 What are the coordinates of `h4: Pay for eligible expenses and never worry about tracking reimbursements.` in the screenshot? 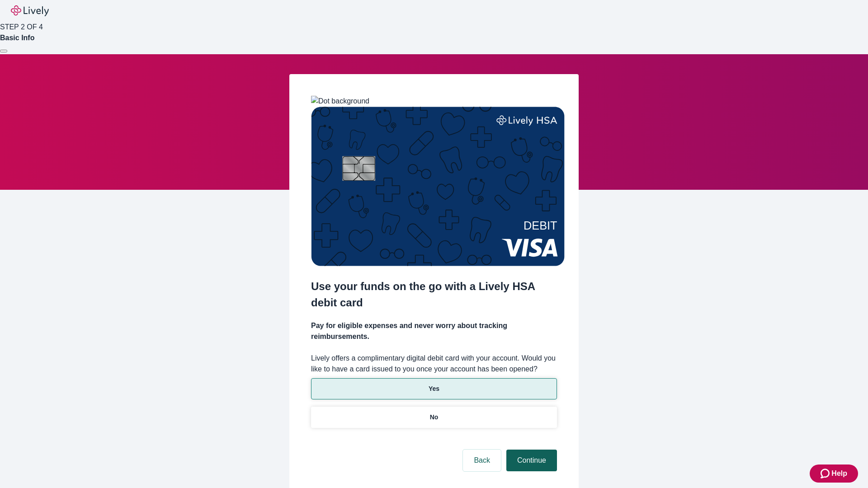 It's located at (434, 332).